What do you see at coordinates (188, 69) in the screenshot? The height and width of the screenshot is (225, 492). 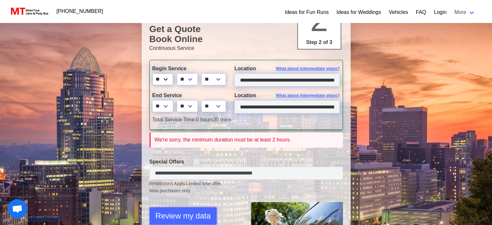 I see `label: Begin Service` at bounding box center [188, 69].